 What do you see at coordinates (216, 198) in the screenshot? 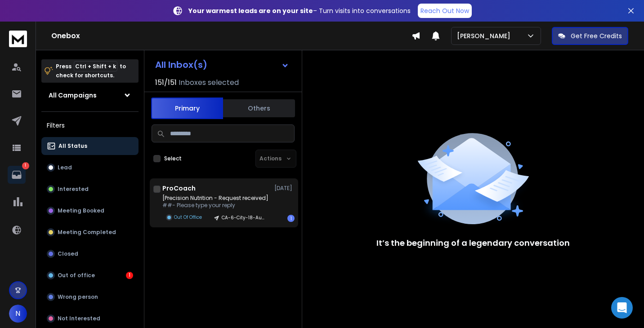
I see `p: [Precision Nutrition - Request received]` at bounding box center [216, 198].